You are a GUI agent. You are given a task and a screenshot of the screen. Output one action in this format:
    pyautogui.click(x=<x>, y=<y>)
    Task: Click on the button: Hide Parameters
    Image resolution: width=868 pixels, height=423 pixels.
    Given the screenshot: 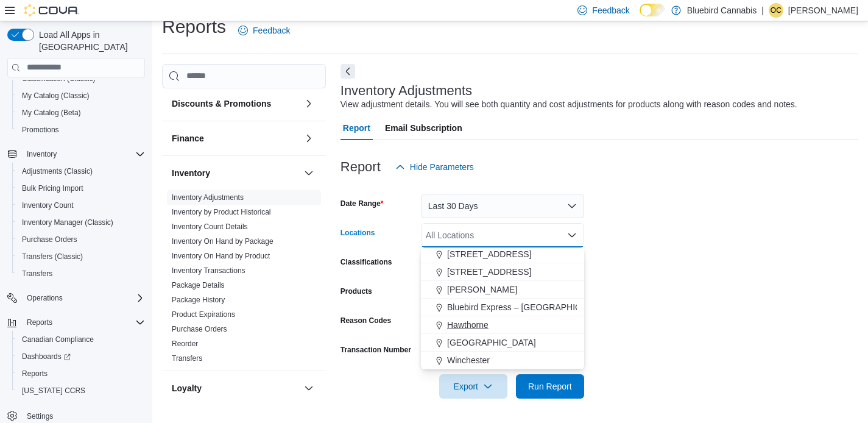 What is the action you would take?
    pyautogui.click(x=435, y=167)
    